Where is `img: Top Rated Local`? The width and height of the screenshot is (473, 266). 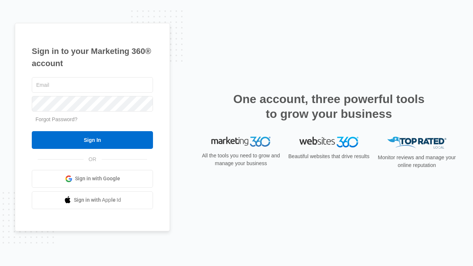 img: Top Rated Local is located at coordinates (417, 143).